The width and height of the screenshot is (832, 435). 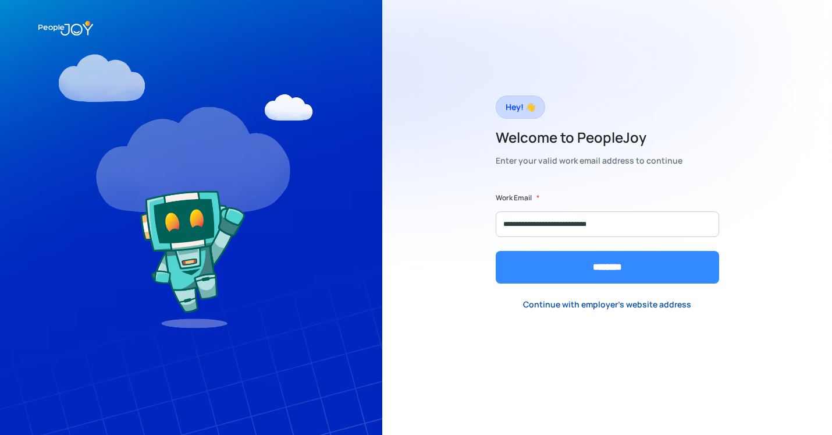 I want to click on h2: Welcome to PeopleJoy, so click(x=589, y=137).